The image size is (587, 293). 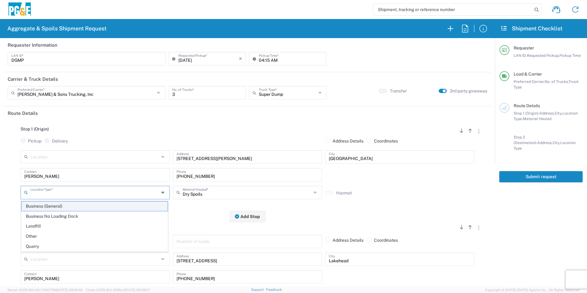 I want to click on span: Stop 2 (Destination), so click(x=41, y=225).